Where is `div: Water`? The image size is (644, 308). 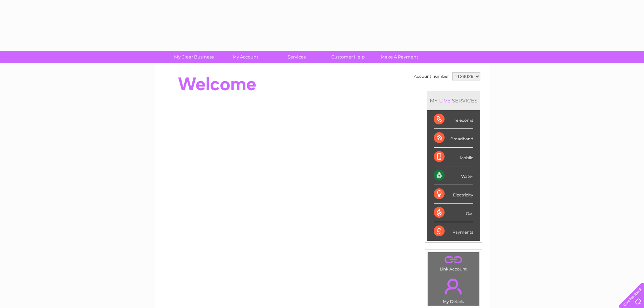
div: Water is located at coordinates (453, 176).